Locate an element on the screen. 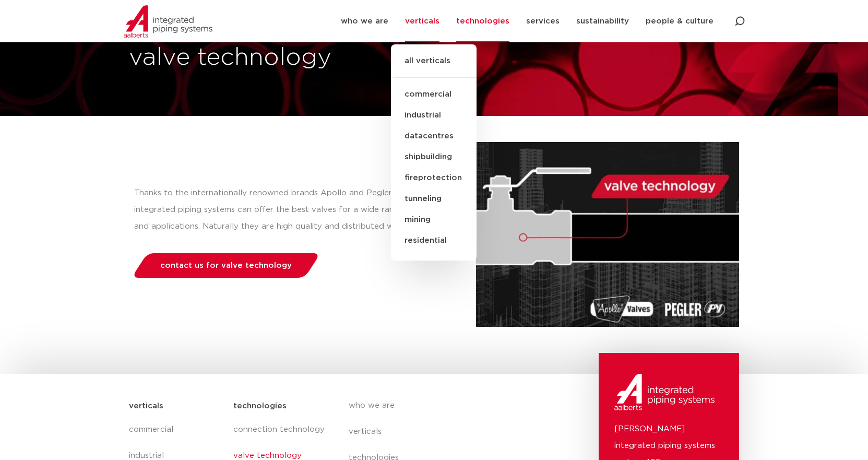 This screenshot has width=868, height=460. a: tunneling is located at coordinates (434, 199).